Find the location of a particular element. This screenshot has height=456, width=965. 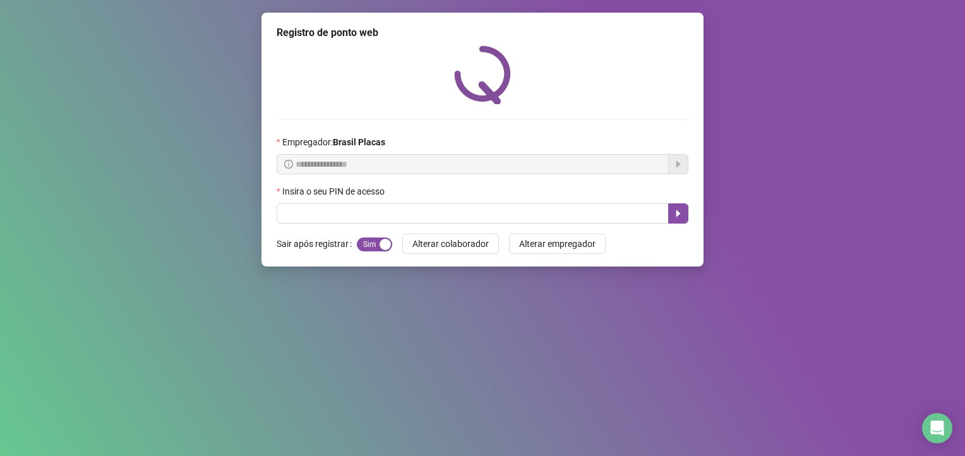

button: Alterar colaborador is located at coordinates (450, 244).